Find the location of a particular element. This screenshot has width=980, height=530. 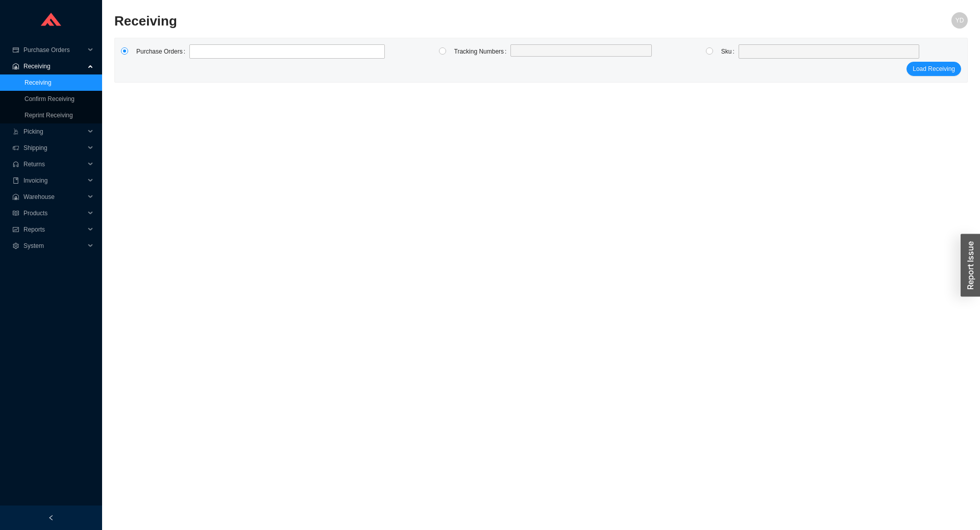

span: Invoicing is located at coordinates (54, 181).